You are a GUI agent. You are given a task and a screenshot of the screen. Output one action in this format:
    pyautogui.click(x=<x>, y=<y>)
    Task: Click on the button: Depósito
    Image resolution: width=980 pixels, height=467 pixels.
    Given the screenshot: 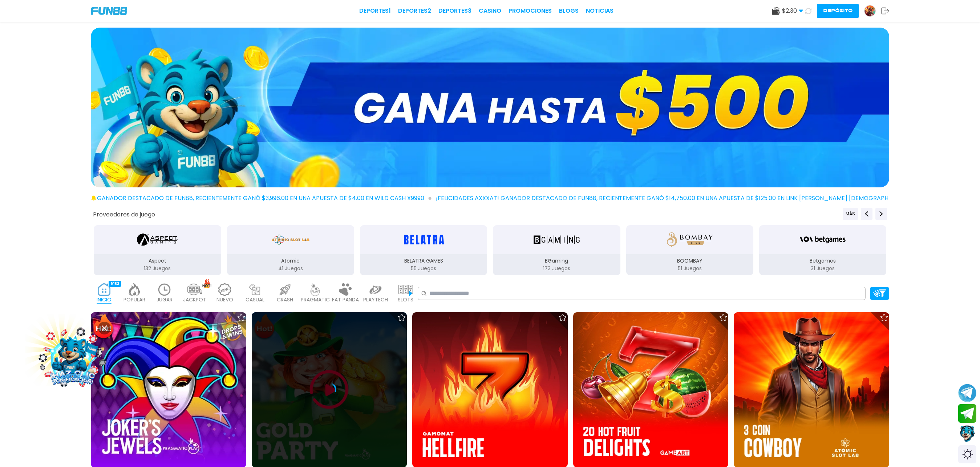 What is the action you would take?
    pyautogui.click(x=837, y=11)
    